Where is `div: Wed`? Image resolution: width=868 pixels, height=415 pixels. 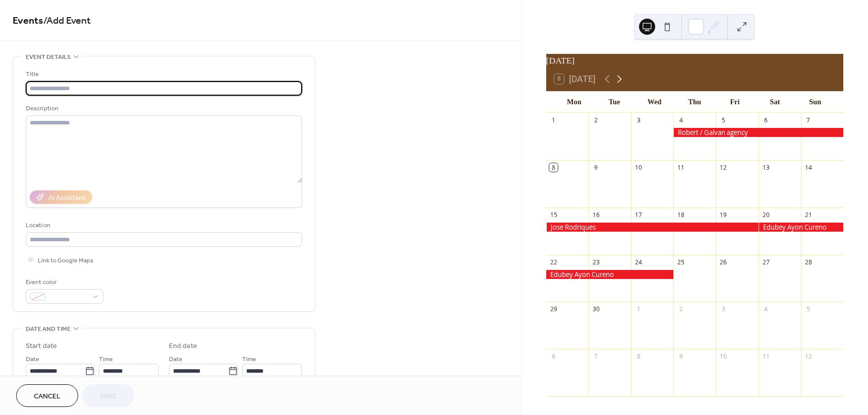
div: Wed is located at coordinates (655, 102).